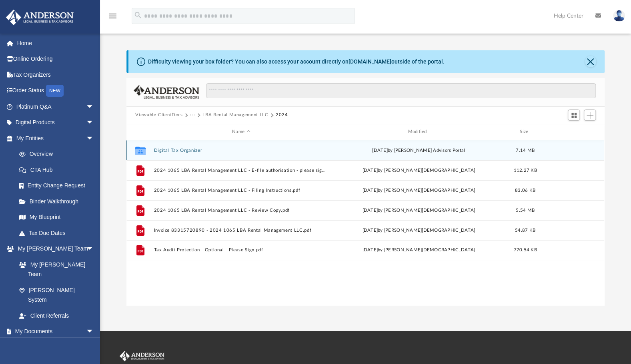 This screenshot has width=631, height=364. What do you see at coordinates (241, 190) in the screenshot?
I see `button: 2024 1065 LBA Rental Management LLC - Filing Instructions.pdf` at bounding box center [241, 190].